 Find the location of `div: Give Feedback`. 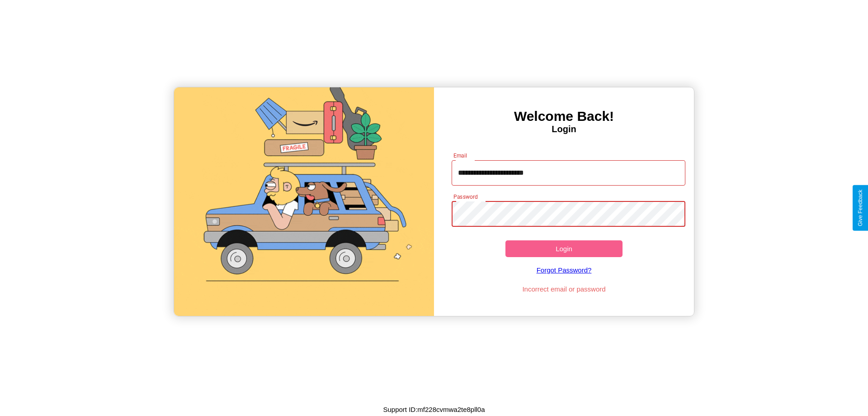

div: Give Feedback is located at coordinates (860, 208).